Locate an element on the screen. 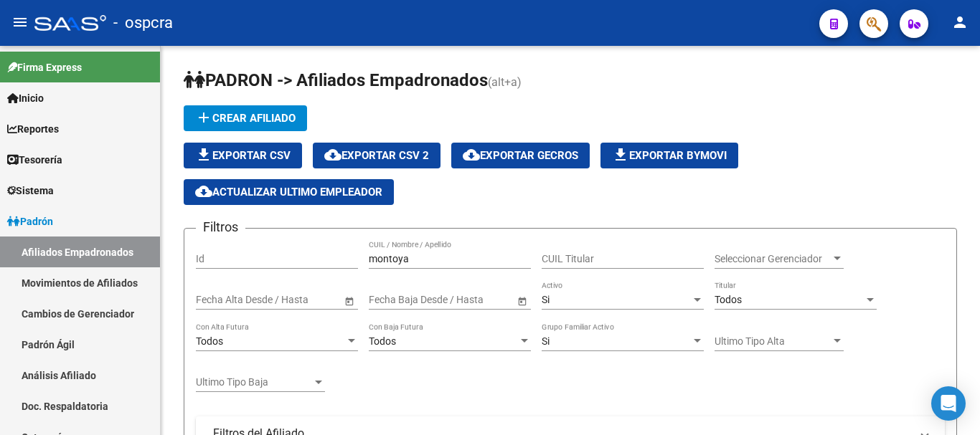 This screenshot has width=980, height=435. button: Actualizar ultimo Empleador is located at coordinates (289, 192).